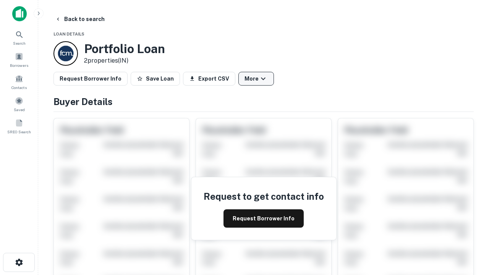 The image size is (489, 275). What do you see at coordinates (125, 49) in the screenshot?
I see `h3: Portfolio Loan` at bounding box center [125, 49].